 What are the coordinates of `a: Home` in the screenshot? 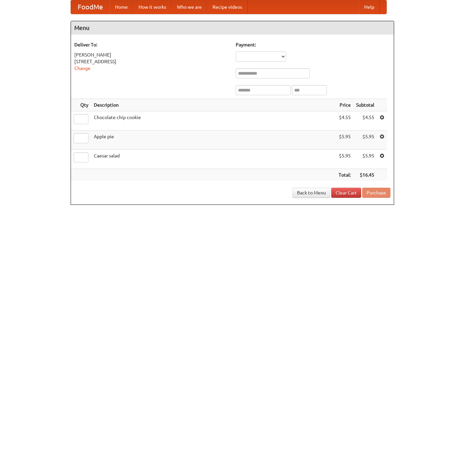 It's located at (121, 7).